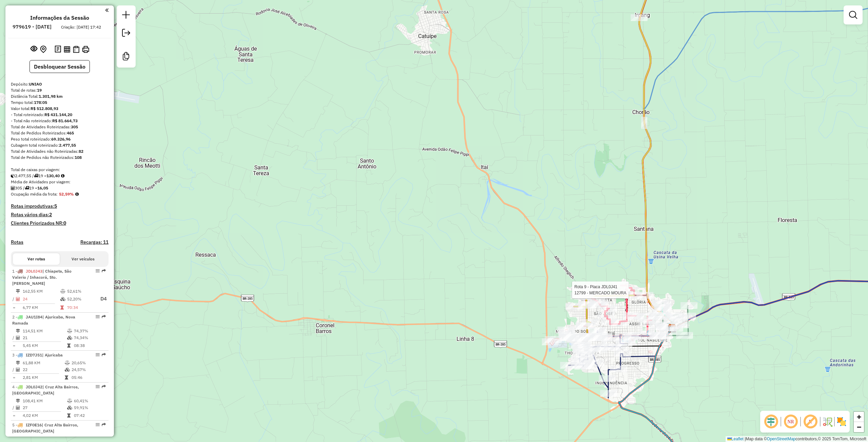  Describe the element at coordinates (44, 407) in the screenshot. I see `td: 27` at that location.